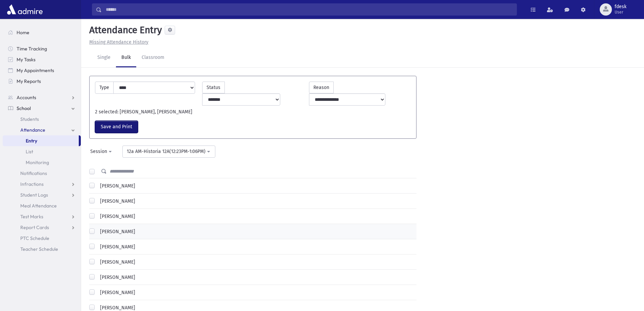 Image resolution: width=644 pixels, height=311 pixels. What do you see at coordinates (35, 227) in the screenshot?
I see `span: Report Cards` at bounding box center [35, 227].